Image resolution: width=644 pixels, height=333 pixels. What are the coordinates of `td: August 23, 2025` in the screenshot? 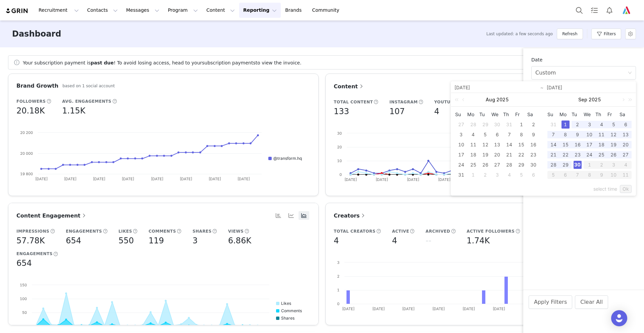 It's located at (533, 155).